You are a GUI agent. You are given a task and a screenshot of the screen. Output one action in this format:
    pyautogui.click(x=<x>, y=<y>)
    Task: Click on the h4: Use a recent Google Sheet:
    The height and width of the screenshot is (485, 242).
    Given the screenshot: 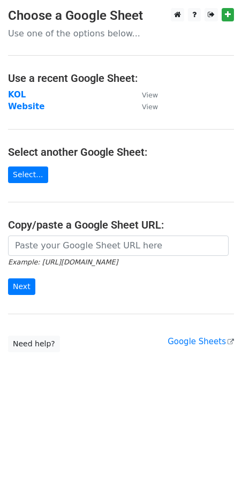 What is the action you would take?
    pyautogui.click(x=121, y=78)
    